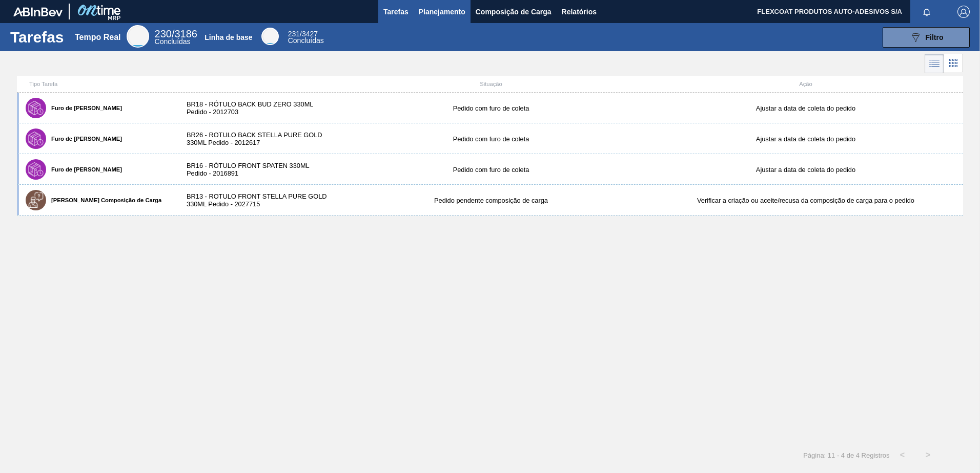 This screenshot has height=473, width=980. I want to click on span: 231, so click(294, 34).